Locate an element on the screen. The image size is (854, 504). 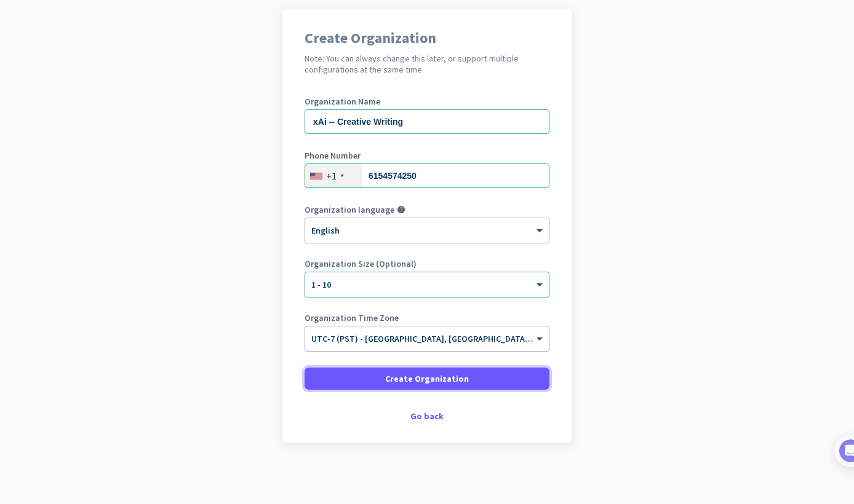
label: Organization Time Zone is located at coordinates (427, 318).